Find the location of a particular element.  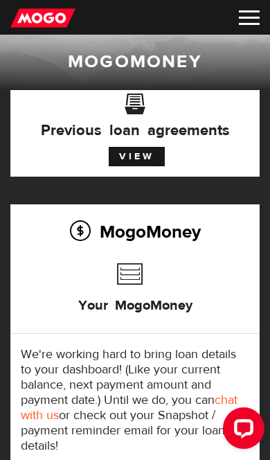

h3: Previous loan agreements is located at coordinates (135, 120).